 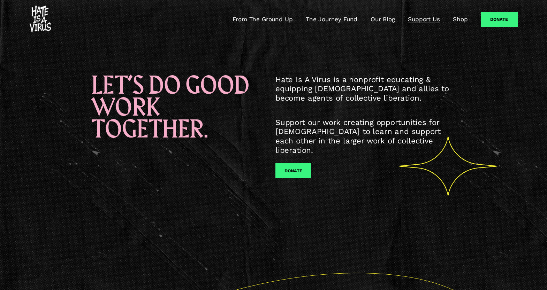 What do you see at coordinates (332, 20) in the screenshot?
I see `a: The Journey Fund` at bounding box center [332, 20].